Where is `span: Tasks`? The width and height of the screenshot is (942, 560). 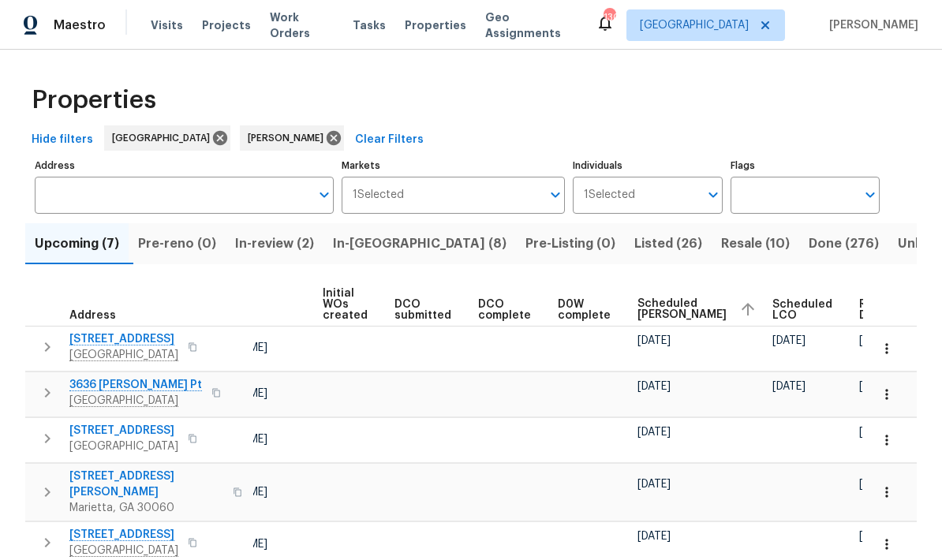
span: Tasks is located at coordinates (369, 25).